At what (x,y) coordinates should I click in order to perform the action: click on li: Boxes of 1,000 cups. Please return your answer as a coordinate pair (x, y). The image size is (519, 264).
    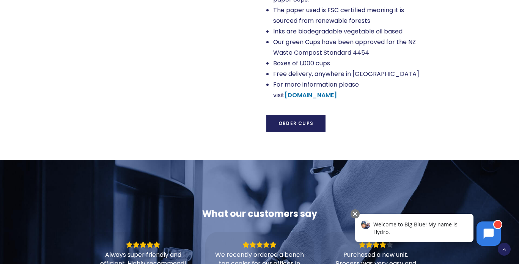
    Looking at the image, I should click on (347, 63).